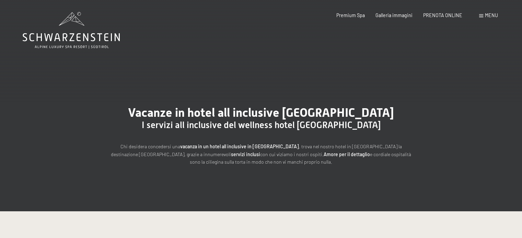 This screenshot has width=522, height=238. What do you see at coordinates (350, 15) in the screenshot?
I see `a: Premium Spa` at bounding box center [350, 15].